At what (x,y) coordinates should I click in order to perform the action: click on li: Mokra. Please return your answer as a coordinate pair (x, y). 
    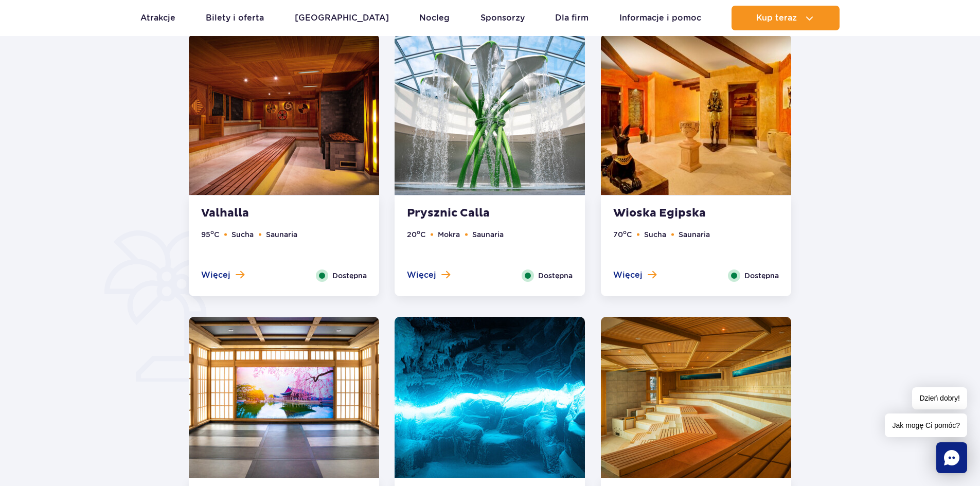
    Looking at the image, I should click on (448, 234).